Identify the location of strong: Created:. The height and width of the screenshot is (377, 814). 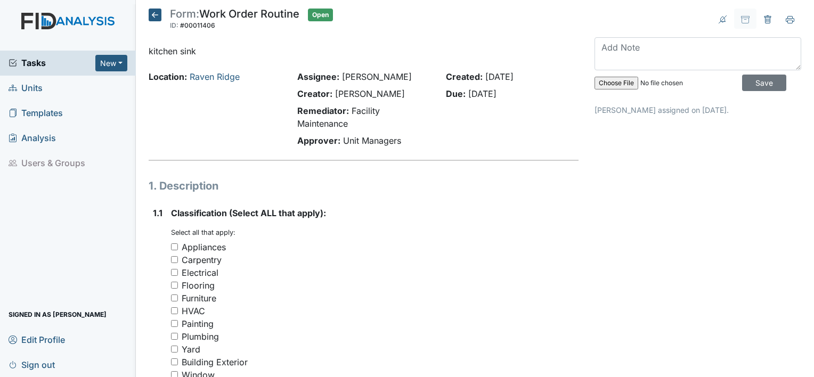
(464, 77).